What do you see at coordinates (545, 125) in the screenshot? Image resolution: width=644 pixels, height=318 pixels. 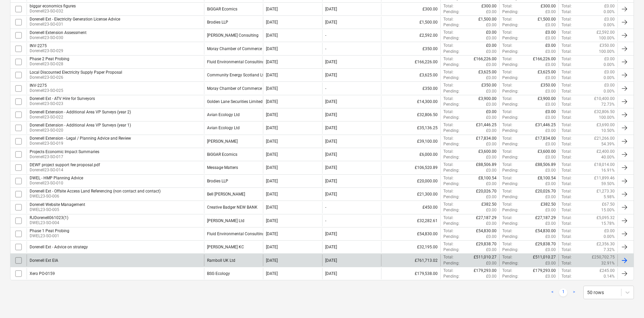 I see `p: £31,446.25` at bounding box center [545, 125].